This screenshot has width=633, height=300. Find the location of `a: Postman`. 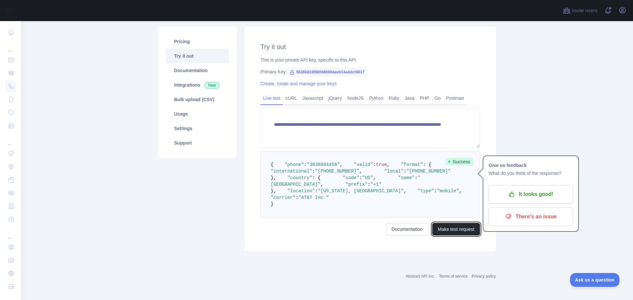

a: Postman is located at coordinates (455, 98).